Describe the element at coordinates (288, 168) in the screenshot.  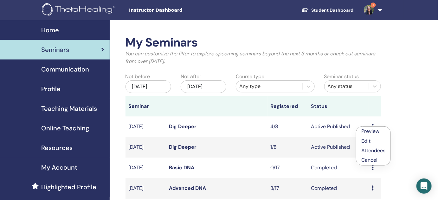
I see `td: 0/17` at that location.